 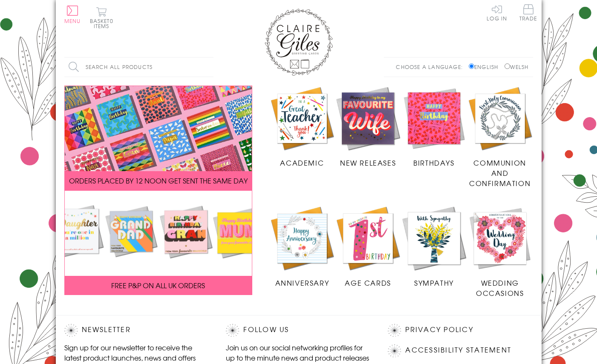 I want to click on a: Sympathy, so click(x=433, y=247).